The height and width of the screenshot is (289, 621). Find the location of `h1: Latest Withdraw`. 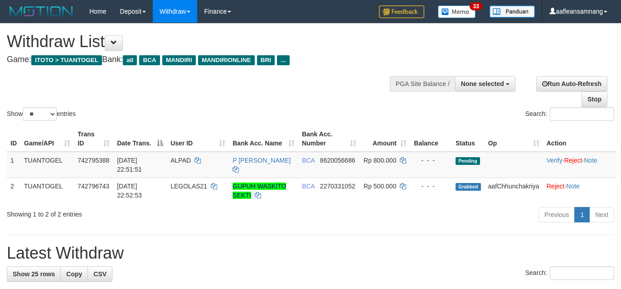

h1: Latest Withdraw is located at coordinates (310, 253).